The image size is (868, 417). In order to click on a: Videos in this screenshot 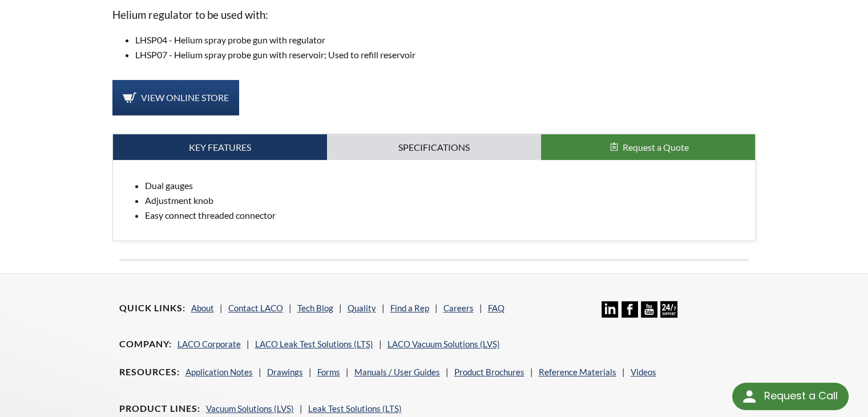, I will do `click(643, 372)`.